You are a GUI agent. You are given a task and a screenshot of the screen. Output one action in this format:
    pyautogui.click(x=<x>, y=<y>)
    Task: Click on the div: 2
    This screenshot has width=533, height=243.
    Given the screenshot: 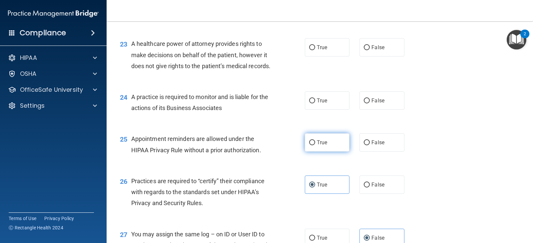 What is the action you would take?
    pyautogui.click(x=524, y=38)
    